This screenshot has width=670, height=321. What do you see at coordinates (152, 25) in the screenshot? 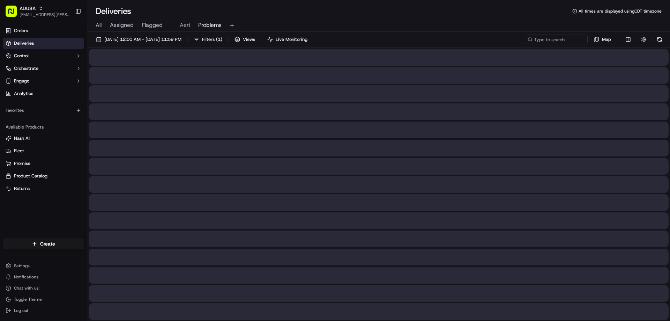
I see `span: Flagged` at bounding box center [152, 25].